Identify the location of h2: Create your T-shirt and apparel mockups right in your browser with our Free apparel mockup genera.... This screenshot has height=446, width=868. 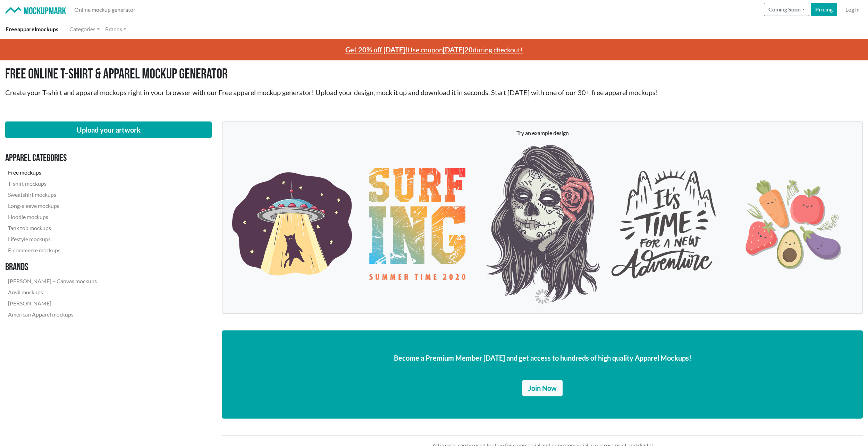
(434, 93).